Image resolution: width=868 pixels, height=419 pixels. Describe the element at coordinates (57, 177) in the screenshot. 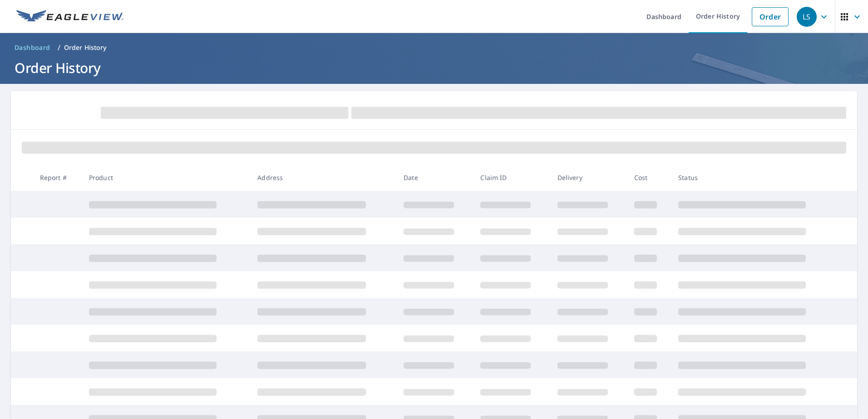

I see `th: Report #` at that location.